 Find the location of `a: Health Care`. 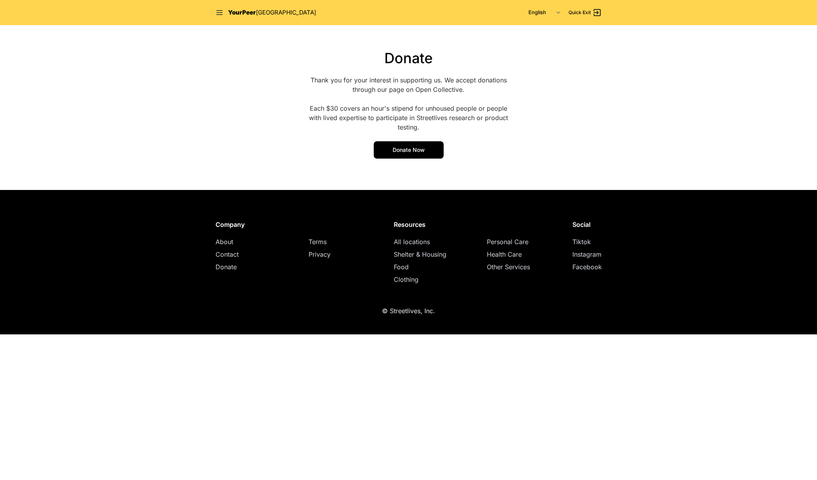

a: Health Care is located at coordinates (504, 255).